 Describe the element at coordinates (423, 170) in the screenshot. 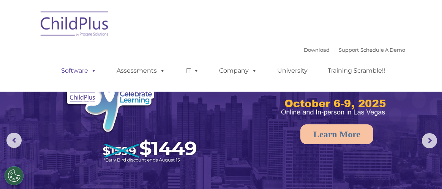

I see `div: Chat Widget` at that location.